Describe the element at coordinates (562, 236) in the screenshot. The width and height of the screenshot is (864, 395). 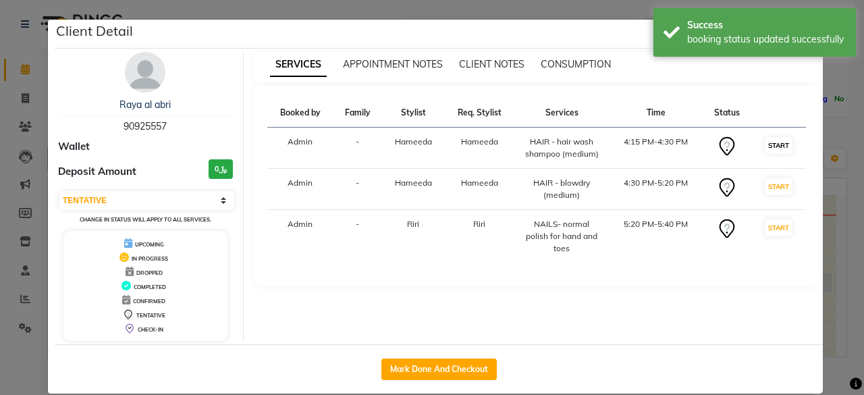
I see `div: NAILS- normal polish for hand and toes` at that location.